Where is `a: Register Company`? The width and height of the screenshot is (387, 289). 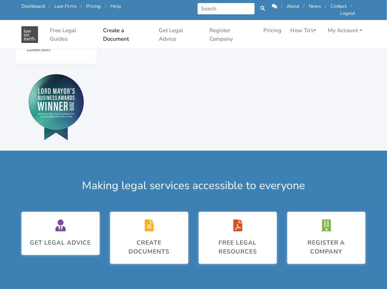
a: Register Company is located at coordinates (232, 34).